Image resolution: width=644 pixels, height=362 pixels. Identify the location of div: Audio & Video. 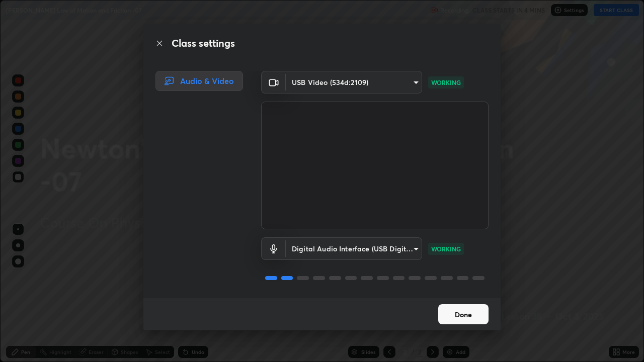
(200, 81).